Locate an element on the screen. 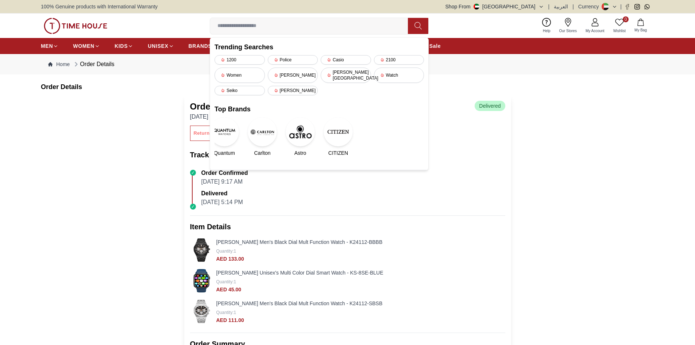  div: Delivered is located at coordinates (490, 106).